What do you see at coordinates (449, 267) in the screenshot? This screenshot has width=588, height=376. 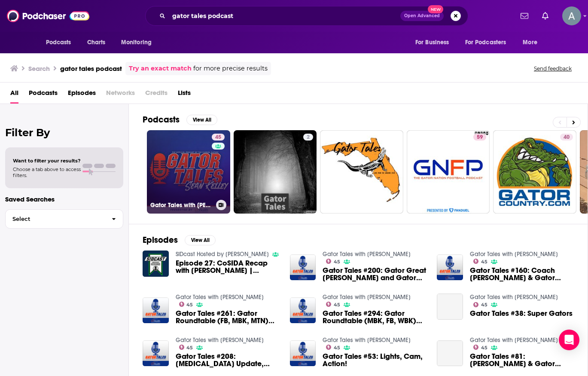 I see `img: Gator Tales #160: Coach Kevin O’Sullivan & Gator Roundtable` at bounding box center [449, 267].